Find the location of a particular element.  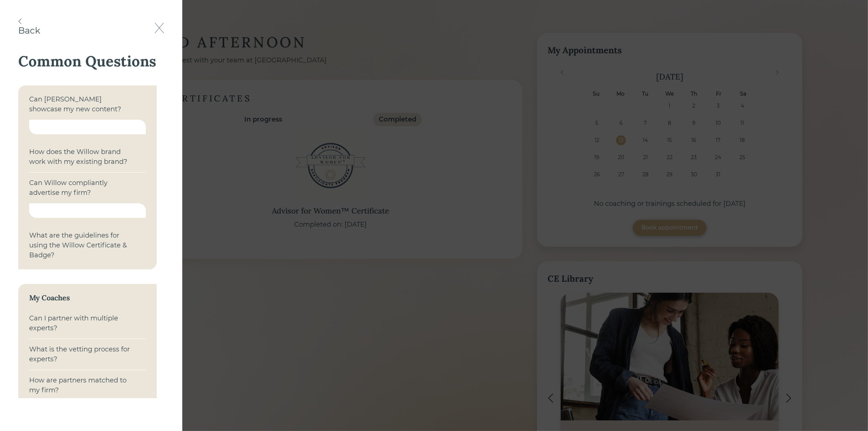

img: X is located at coordinates (159, 28).